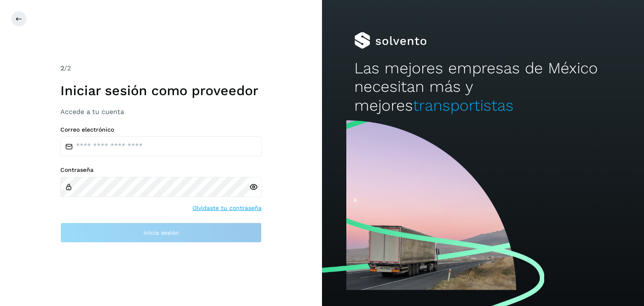 The height and width of the screenshot is (306, 644). What do you see at coordinates (463, 105) in the screenshot?
I see `span: transportistas` at bounding box center [463, 105].